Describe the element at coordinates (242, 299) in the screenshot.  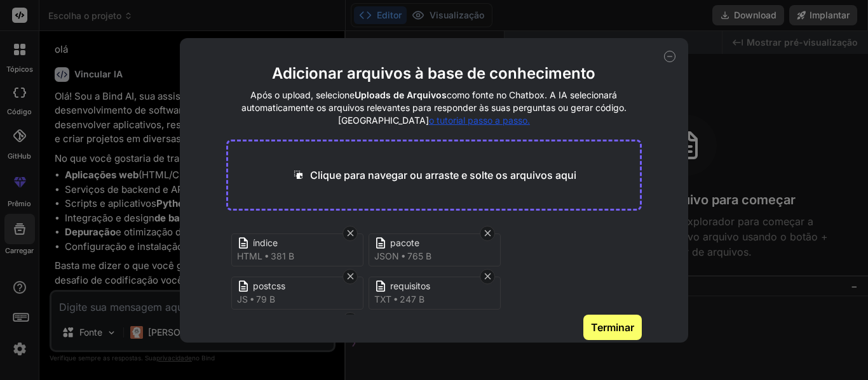
I see `font: js` at that location.